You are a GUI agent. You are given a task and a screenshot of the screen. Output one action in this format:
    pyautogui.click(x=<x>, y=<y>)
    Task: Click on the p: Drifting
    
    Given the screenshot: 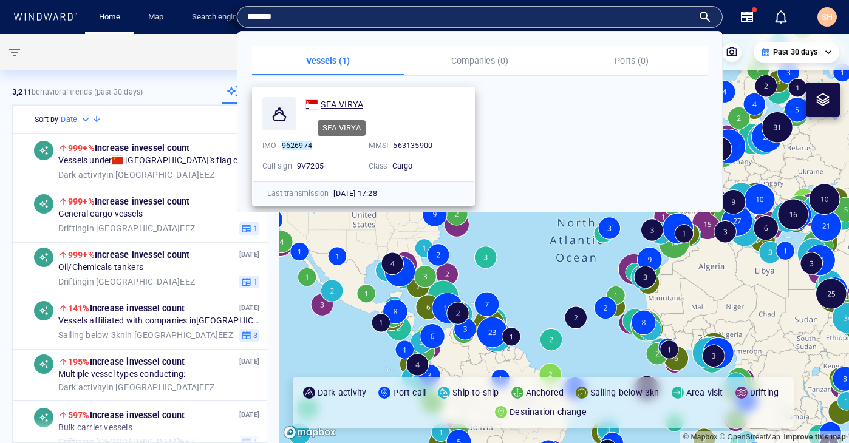 What is the action you would take?
    pyautogui.click(x=764, y=393)
    